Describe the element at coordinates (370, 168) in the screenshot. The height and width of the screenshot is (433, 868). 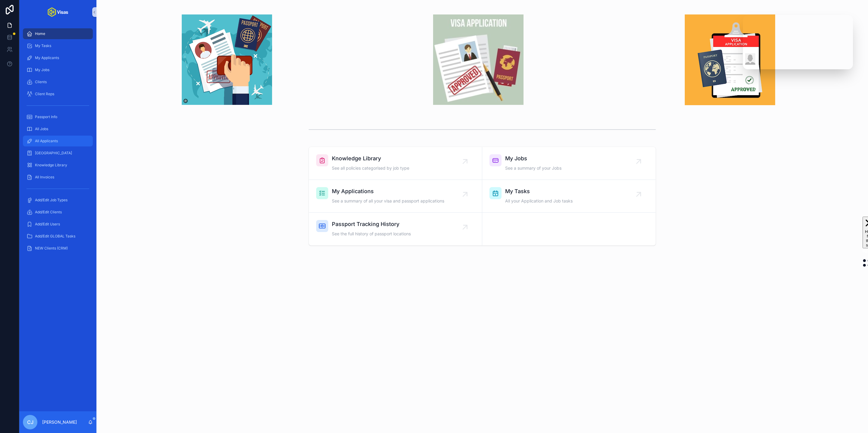
I see `span: See all policies categorised by job type` at that location.